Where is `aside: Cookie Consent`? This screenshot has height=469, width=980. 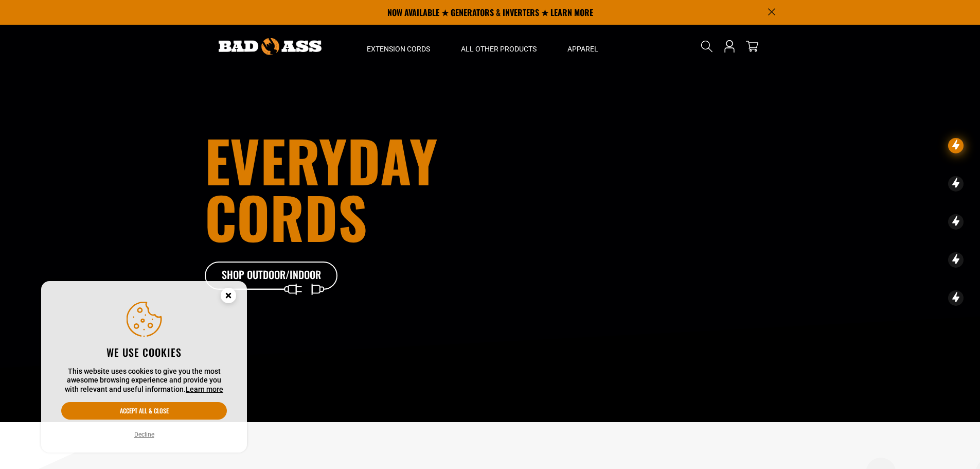
aside: Cookie Consent is located at coordinates (144, 367).